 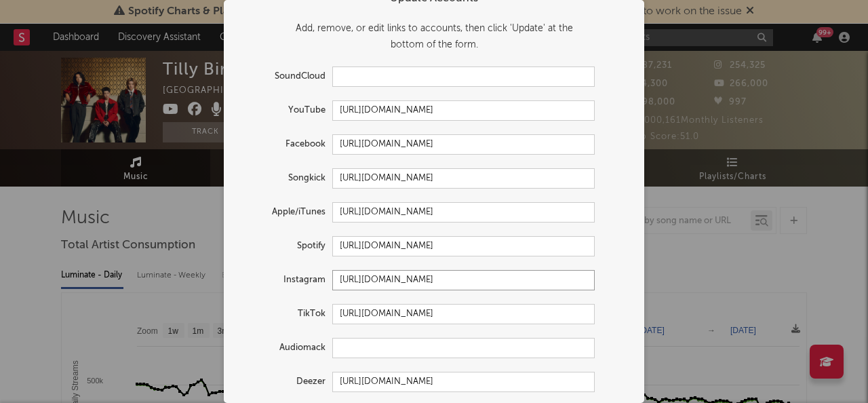 What do you see at coordinates (285, 110) in the screenshot?
I see `label: YouTube` at bounding box center [285, 110].